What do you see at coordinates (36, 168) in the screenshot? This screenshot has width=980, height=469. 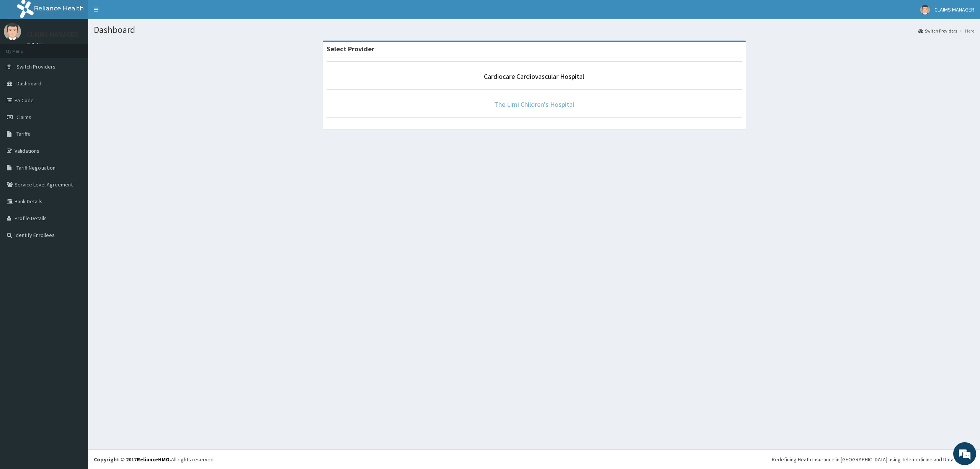 I see `span: Tariff Negotiation` at bounding box center [36, 168].